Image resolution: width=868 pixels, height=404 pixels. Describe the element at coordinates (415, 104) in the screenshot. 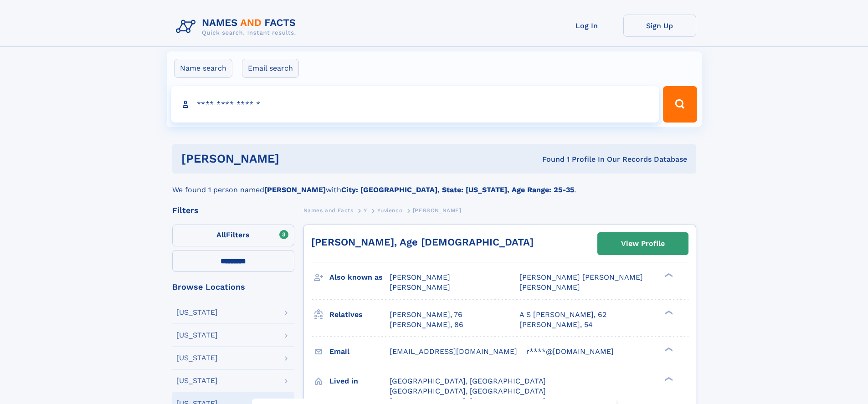

I see `input: search input` at that location.